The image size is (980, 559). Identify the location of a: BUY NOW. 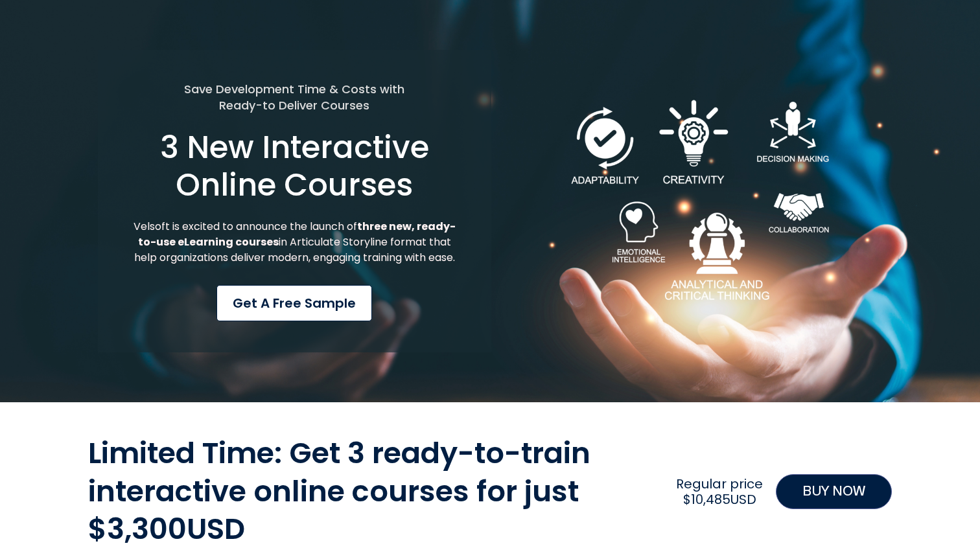
(833, 491).